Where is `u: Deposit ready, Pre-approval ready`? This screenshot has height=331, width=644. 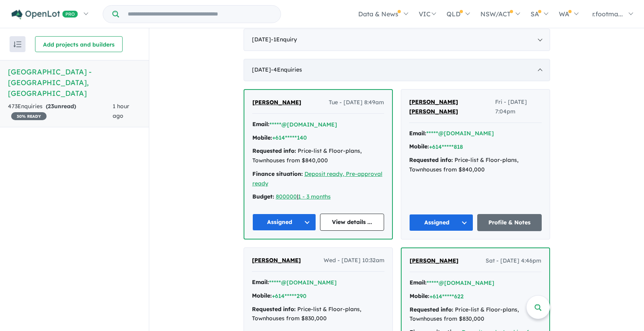 u: Deposit ready, Pre-approval ready is located at coordinates (318, 179).